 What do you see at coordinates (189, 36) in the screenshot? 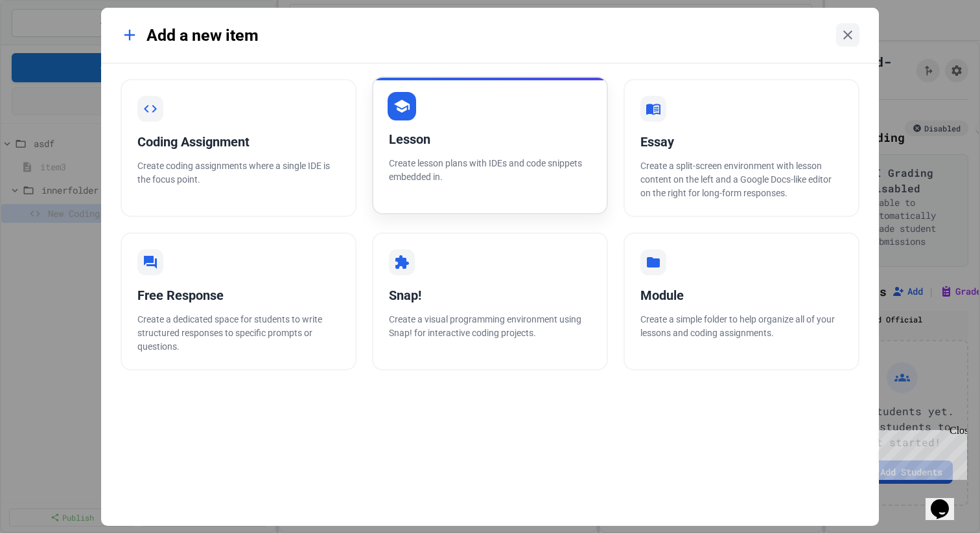
I see `div: Add a new item` at bounding box center [189, 36].